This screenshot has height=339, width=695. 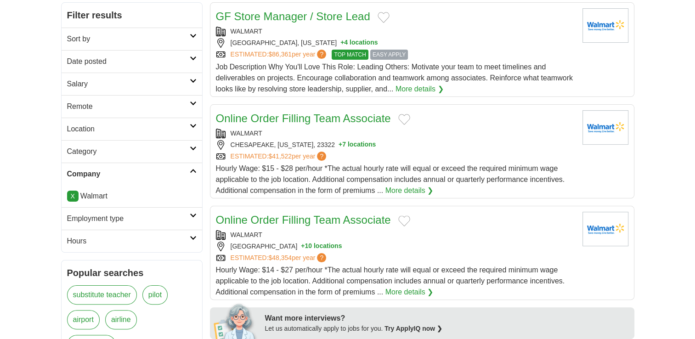 I want to click on span: $86,361, so click(x=280, y=54).